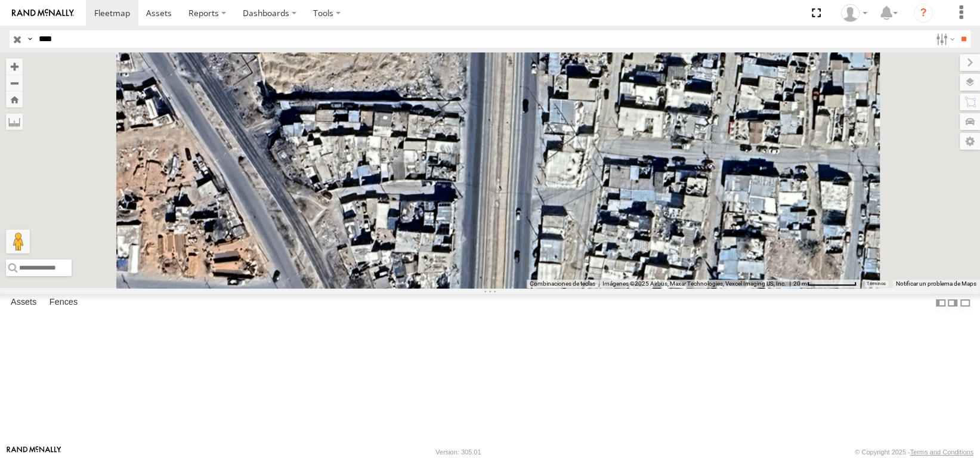  Describe the element at coordinates (944, 39) in the screenshot. I see `label: Search Filter Options` at that location.